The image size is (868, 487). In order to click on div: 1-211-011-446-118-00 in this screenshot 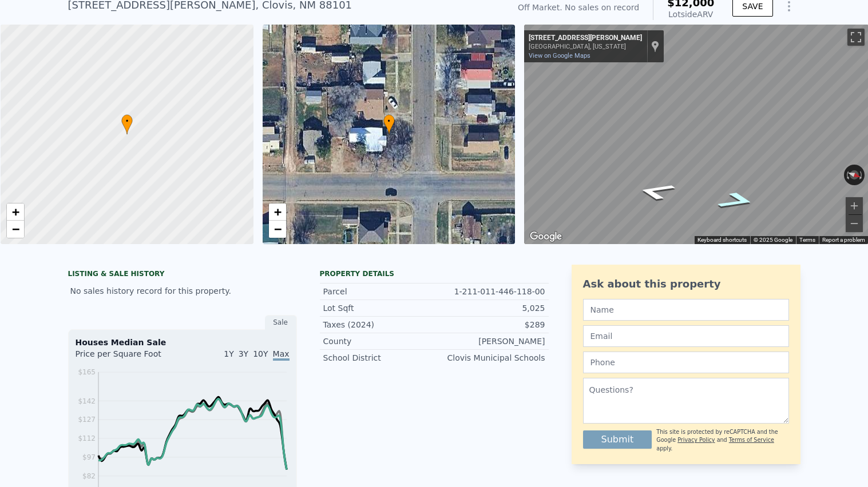, I will do `click(490, 291)`.